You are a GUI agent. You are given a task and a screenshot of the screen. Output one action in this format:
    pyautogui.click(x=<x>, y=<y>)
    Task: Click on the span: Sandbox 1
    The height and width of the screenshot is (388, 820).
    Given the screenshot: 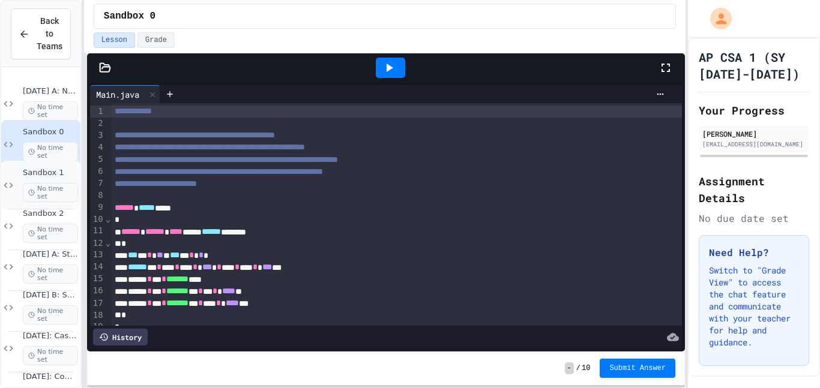 What is the action you would take?
    pyautogui.click(x=50, y=173)
    